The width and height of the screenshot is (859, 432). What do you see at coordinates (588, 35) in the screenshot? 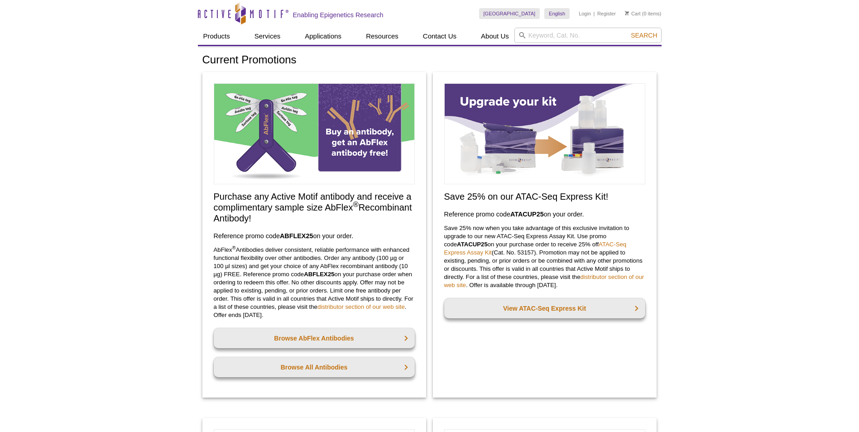
I see `input: Keyword, Cat. No.` at bounding box center [588, 35].